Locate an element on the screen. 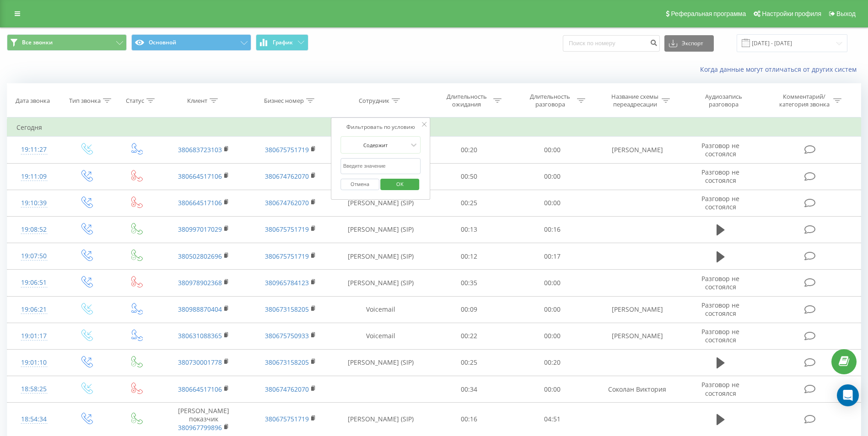  td: 00:50 is located at coordinates (469, 176).